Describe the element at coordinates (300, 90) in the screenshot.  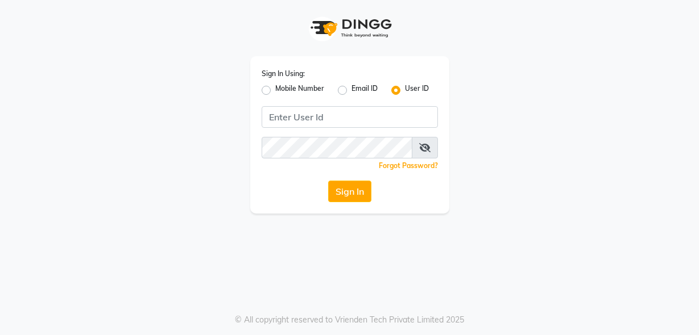
I see `label: Mobile Number` at that location.